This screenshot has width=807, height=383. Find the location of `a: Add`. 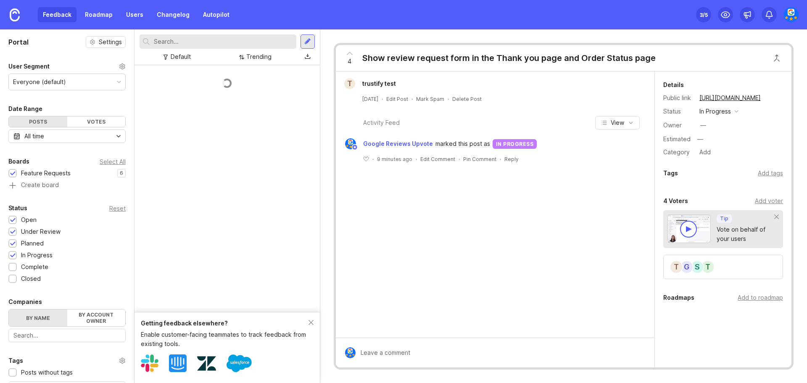

a: Add is located at coordinates (703, 152).